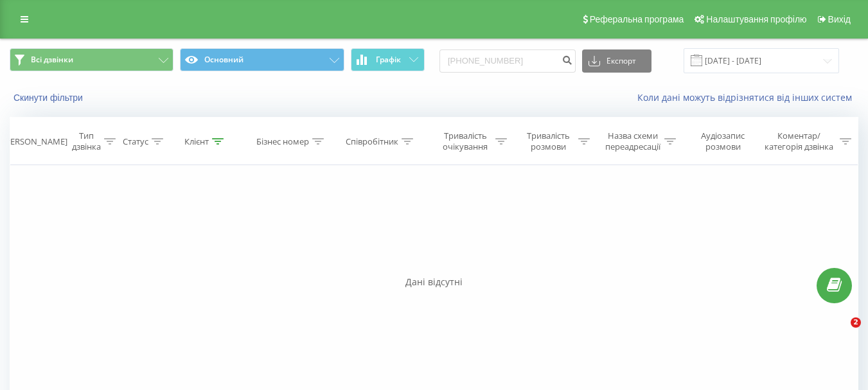 This screenshot has width=868, height=390. What do you see at coordinates (372, 141) in the screenshot?
I see `div: Співробітник` at bounding box center [372, 141].